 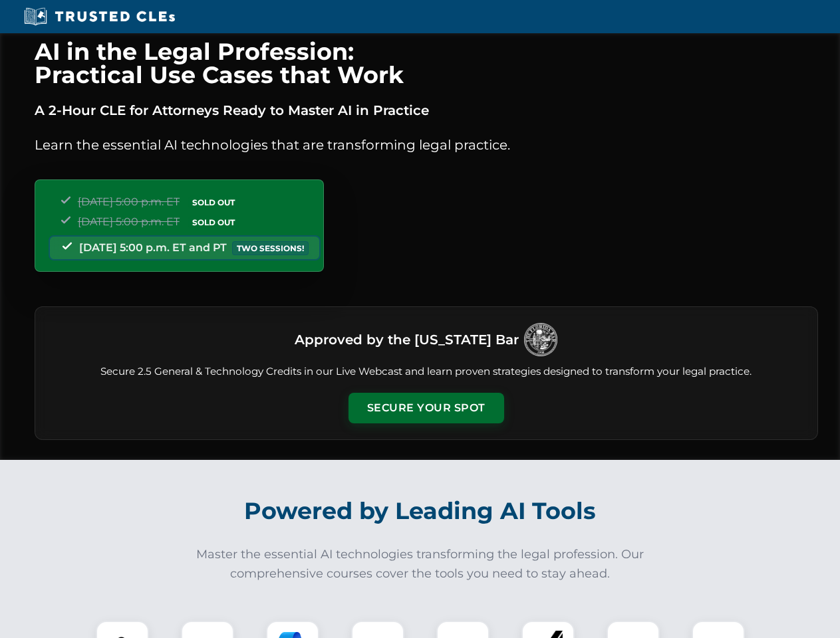 I want to click on p: Master the essential AI technologies transforming the legal profession. Our comprehensive courses..., so click(x=420, y=564).